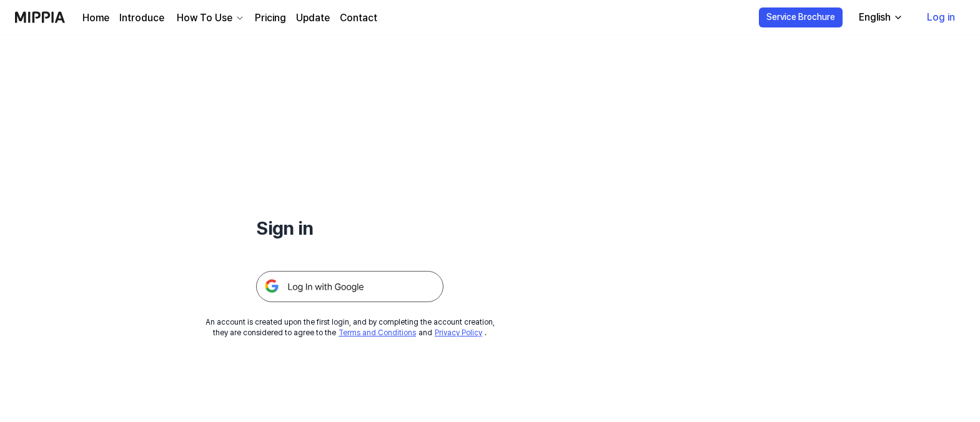 Image resolution: width=980 pixels, height=422 pixels. I want to click on button: Service Brochure, so click(801, 18).